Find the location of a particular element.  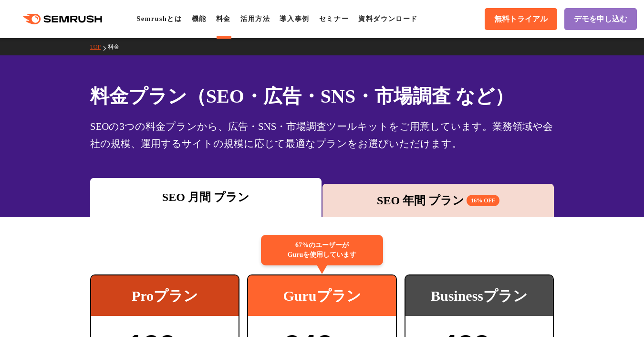

div: Businessプラン is located at coordinates (479, 295).